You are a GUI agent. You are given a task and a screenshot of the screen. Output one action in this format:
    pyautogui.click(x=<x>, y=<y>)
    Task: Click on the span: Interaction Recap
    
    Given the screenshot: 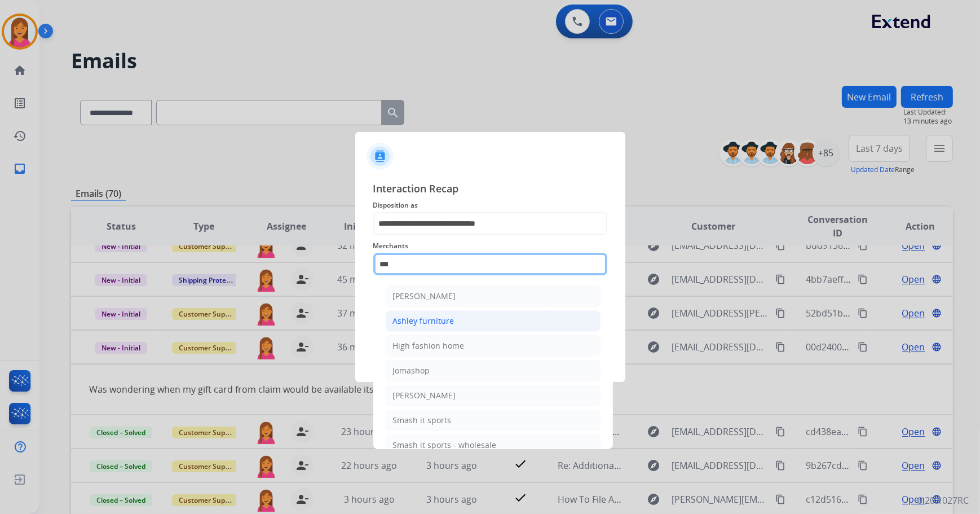 What is the action you would take?
    pyautogui.click(x=490, y=190)
    